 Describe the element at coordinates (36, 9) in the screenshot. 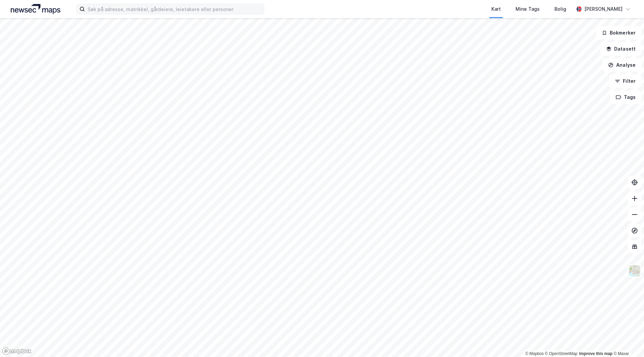

I see `img: logo.a4113a55bc3d86da70a041830d287a7e.svg` at that location.